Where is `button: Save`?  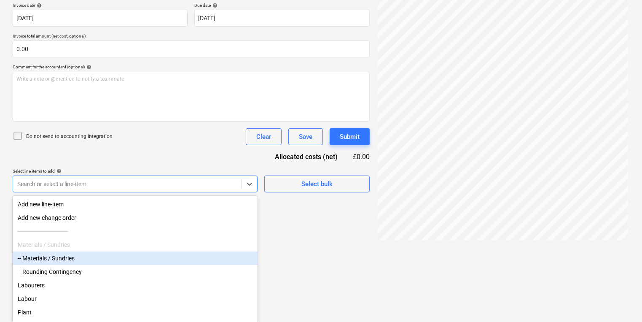 button: Save is located at coordinates (306, 137).